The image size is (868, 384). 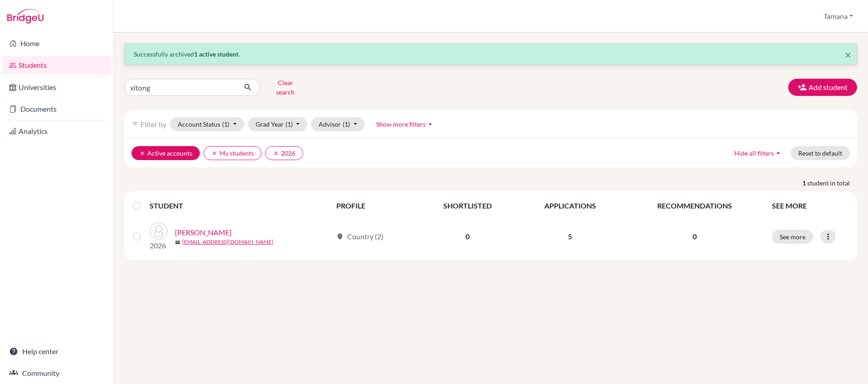 I want to click on button: Account Status(1), so click(x=207, y=124).